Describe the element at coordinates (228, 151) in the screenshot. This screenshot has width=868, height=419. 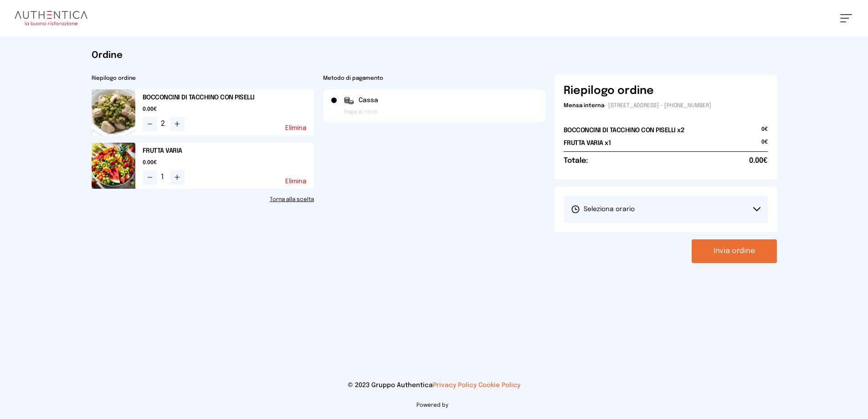
I see `h2: FRUTTA VARIA` at that location.